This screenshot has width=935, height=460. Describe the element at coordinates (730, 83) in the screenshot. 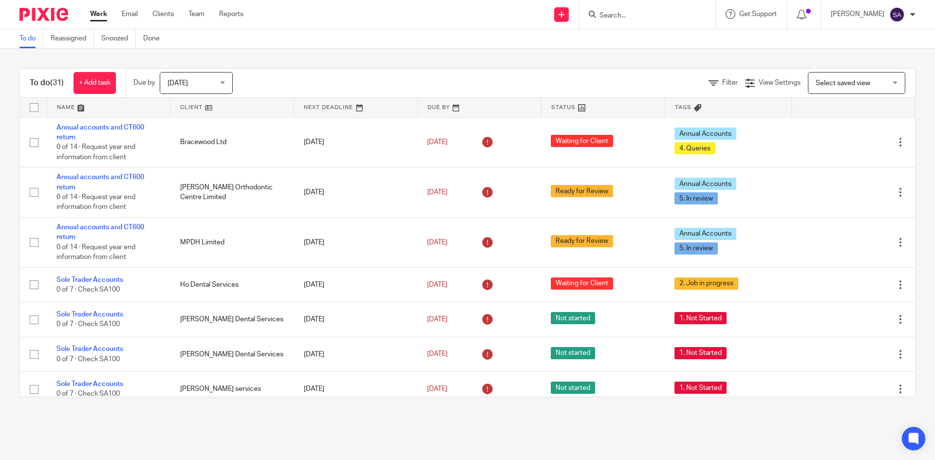

I see `span: Filter` at that location.